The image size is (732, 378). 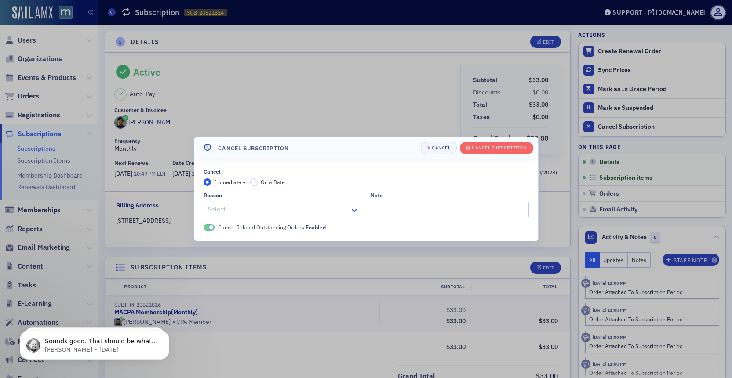 I want to click on p: Sounds good. That should be what you need, so click(x=95, y=29).